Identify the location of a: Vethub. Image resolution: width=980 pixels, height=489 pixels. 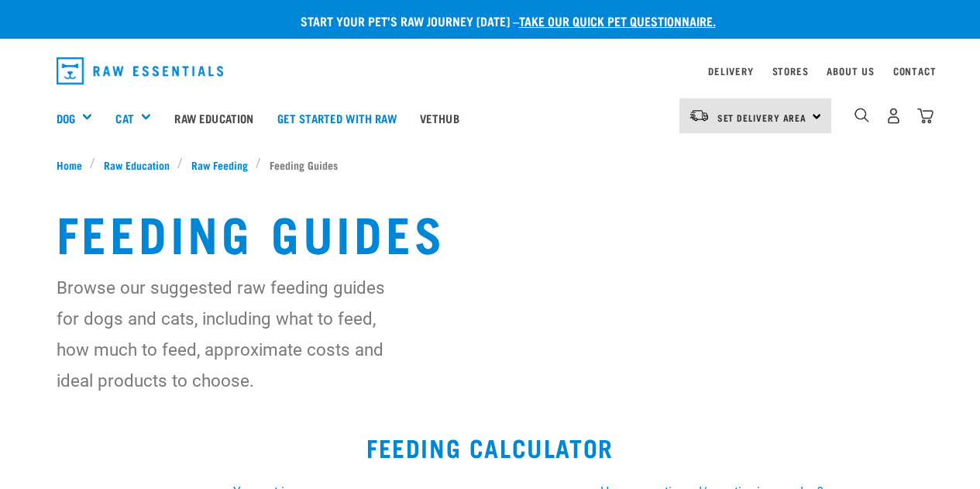
(440, 118).